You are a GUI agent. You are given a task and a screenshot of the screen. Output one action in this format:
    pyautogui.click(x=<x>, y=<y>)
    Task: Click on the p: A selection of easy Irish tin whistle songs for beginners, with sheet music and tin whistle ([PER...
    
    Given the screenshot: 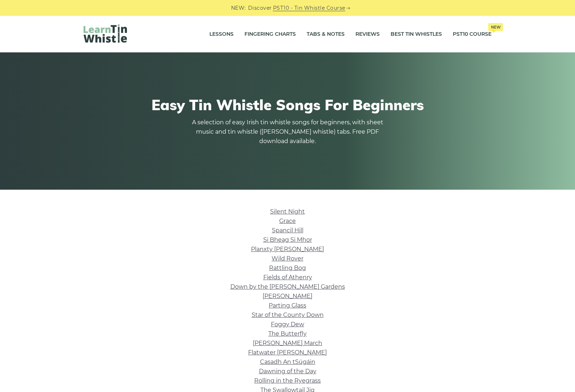 What is the action you would take?
    pyautogui.click(x=288, y=132)
    